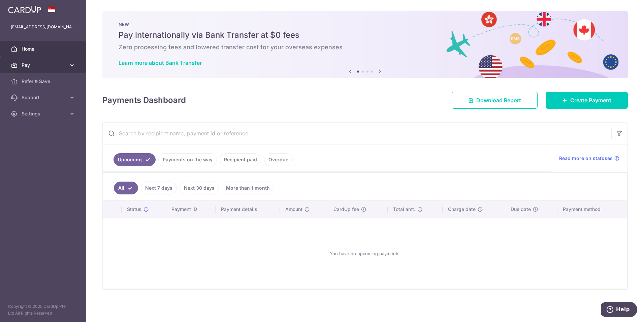  I want to click on div: You have no upcoming payments., so click(365, 253).